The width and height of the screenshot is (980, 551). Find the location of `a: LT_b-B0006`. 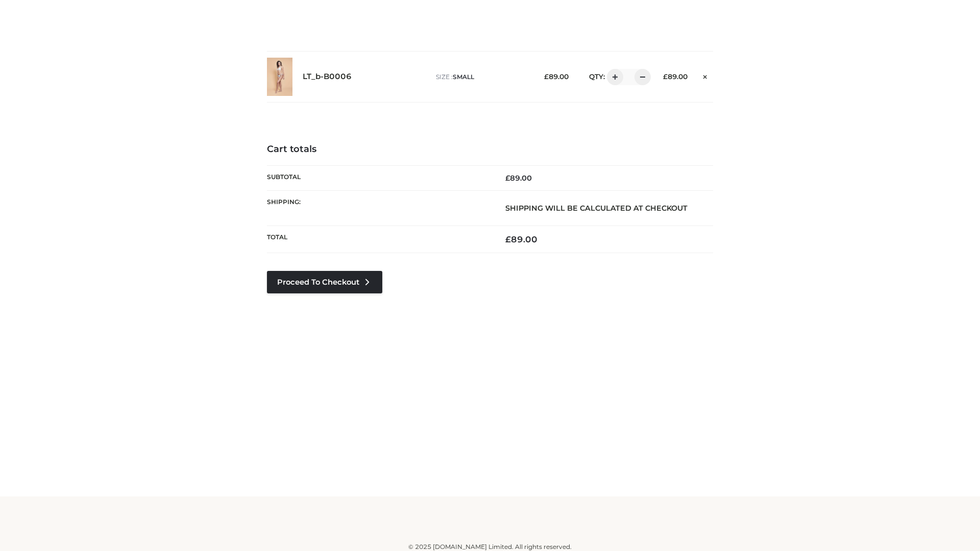

a: LT_b-B0006 is located at coordinates (327, 77).